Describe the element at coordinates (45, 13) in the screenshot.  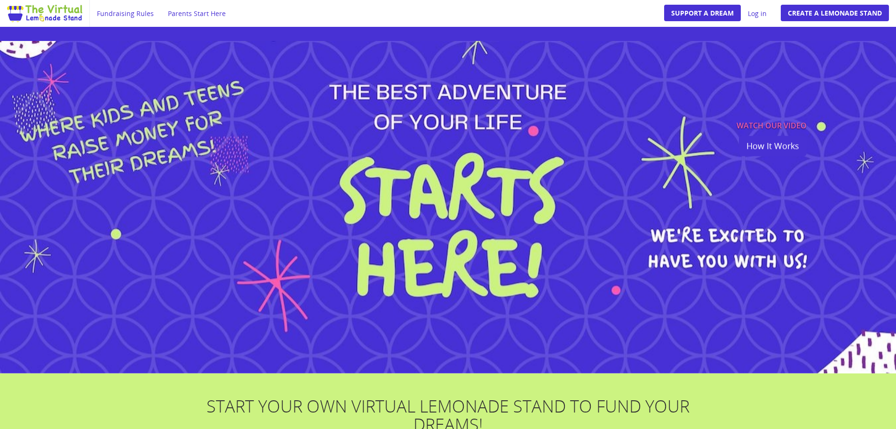
I see `img: Image` at that location.